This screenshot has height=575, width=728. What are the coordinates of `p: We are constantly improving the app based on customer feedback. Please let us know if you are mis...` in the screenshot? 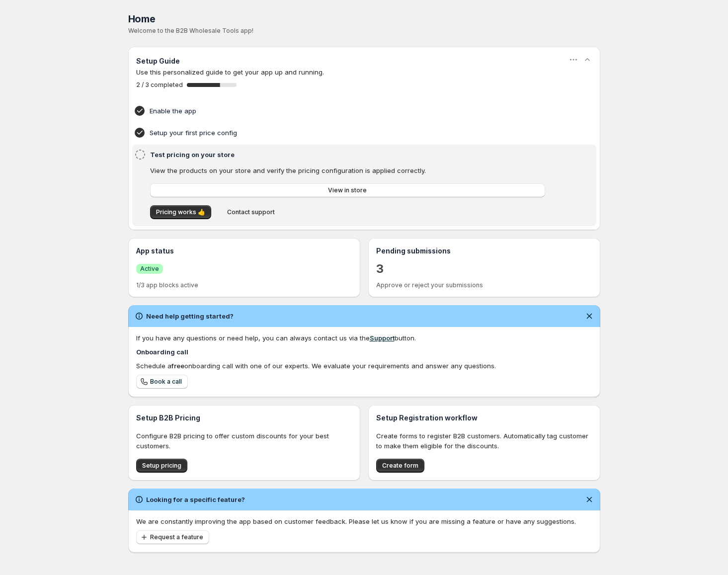 It's located at (364, 521).